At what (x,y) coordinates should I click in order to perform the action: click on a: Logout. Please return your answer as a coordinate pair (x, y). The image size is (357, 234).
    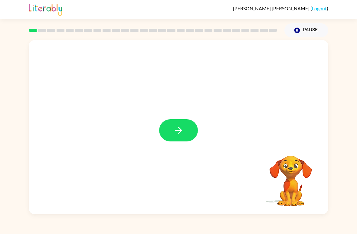
    Looking at the image, I should click on (320, 8).